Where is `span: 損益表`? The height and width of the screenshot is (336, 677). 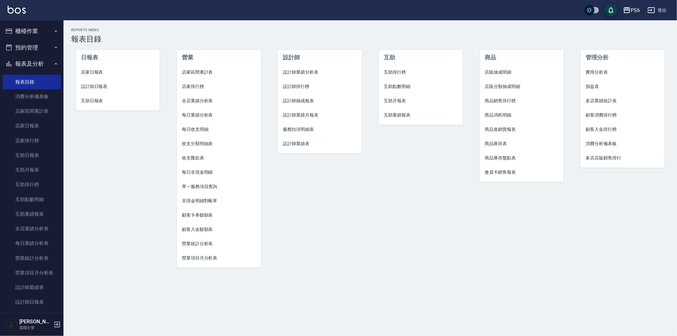
span: 損益表 is located at coordinates (622, 86).